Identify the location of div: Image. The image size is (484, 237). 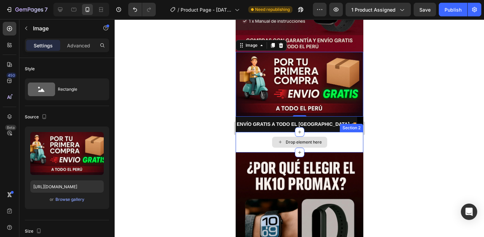
(16, 26).